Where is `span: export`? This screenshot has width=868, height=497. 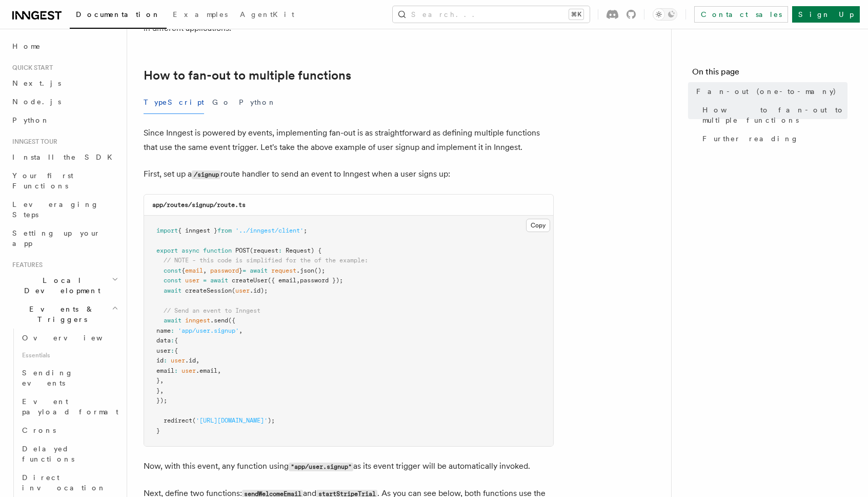
span: export is located at coordinates (167, 250).